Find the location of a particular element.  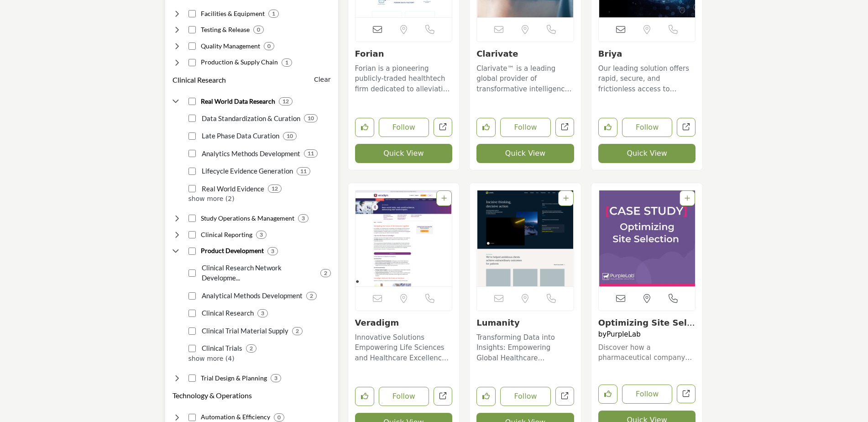

div: 10 Results For Data Standardization & Curation is located at coordinates (311, 119).